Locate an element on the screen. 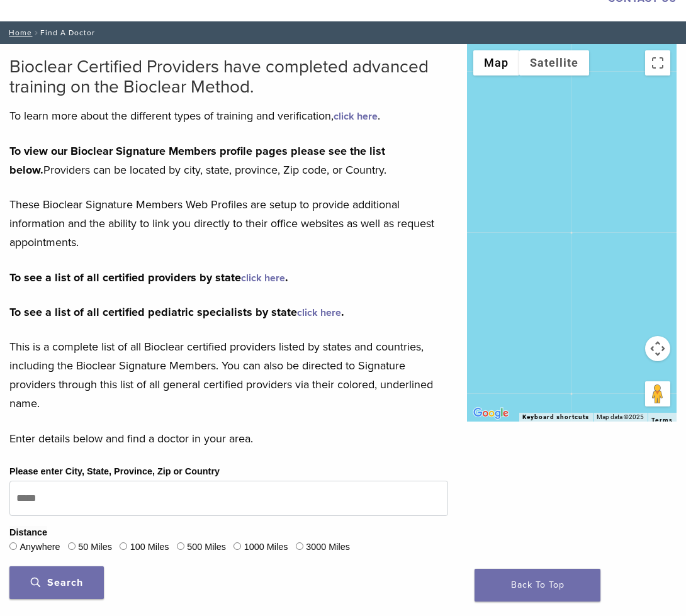 This screenshot has height=616, width=686. button: Keyboard shortcuts is located at coordinates (556, 417).